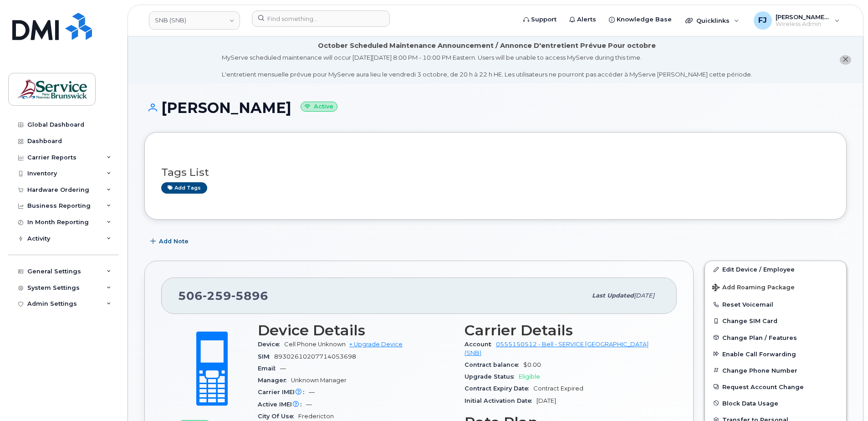 The image size is (868, 421). What do you see at coordinates (776, 338) in the screenshot?
I see `button: Change Plan / Features` at bounding box center [776, 338].